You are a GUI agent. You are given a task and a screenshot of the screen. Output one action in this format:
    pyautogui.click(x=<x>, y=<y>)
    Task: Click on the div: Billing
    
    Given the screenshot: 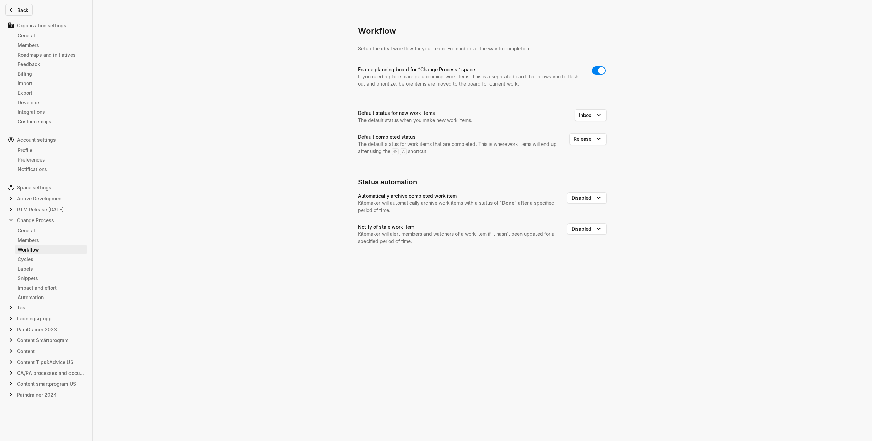 What is the action you would take?
    pyautogui.click(x=51, y=74)
    